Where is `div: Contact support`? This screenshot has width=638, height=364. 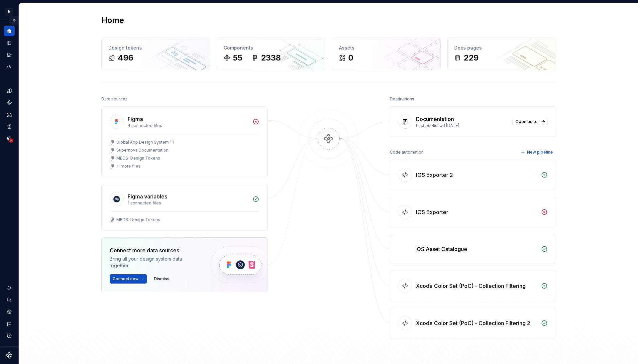
div: Contact support is located at coordinates (10, 324).